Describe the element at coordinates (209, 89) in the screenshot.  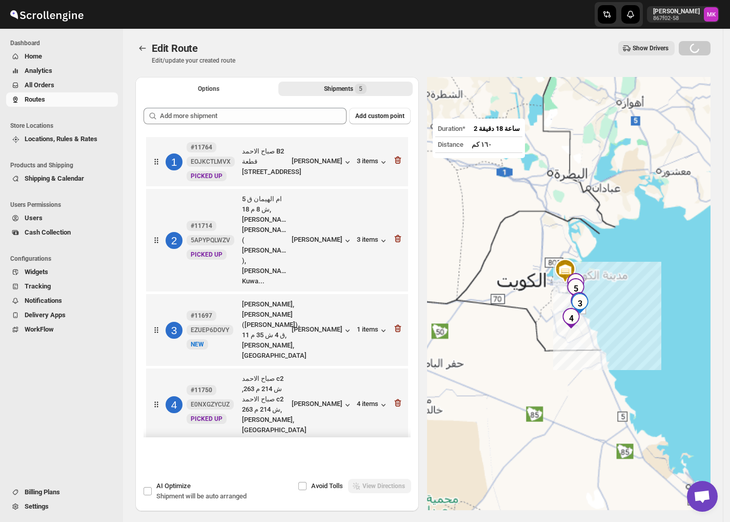
I see `button: All Route Options` at that location.